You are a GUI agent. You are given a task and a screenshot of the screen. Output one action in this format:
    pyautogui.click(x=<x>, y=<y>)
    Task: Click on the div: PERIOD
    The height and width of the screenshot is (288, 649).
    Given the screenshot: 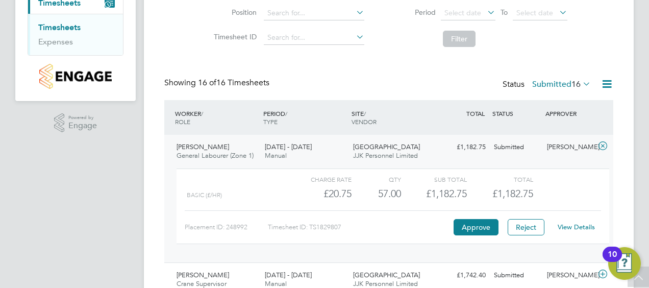 What is the action you would take?
    pyautogui.click(x=305, y=117)
    